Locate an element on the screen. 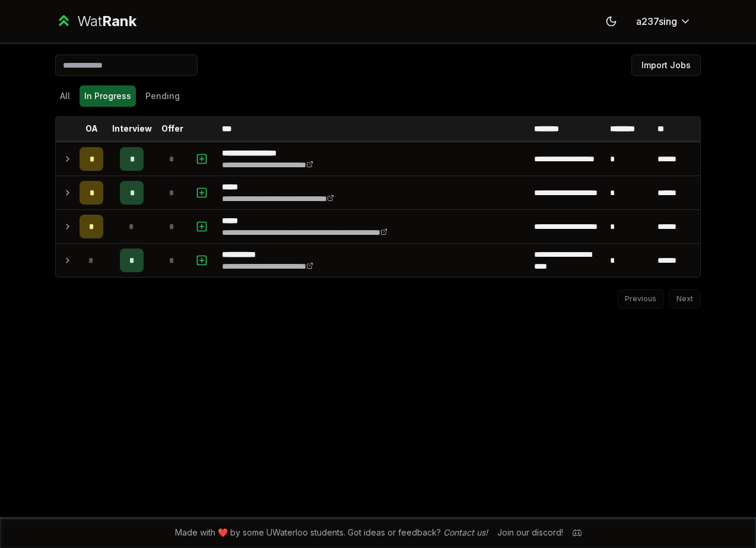 The image size is (756, 548). p: Interview is located at coordinates (132, 128).